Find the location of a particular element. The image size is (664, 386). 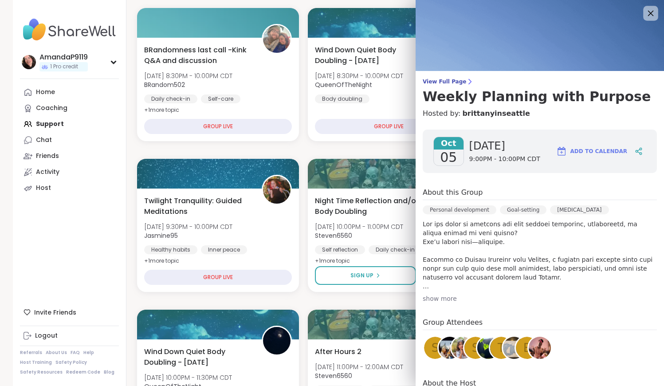

span: 1 Pro credit is located at coordinates (64, 66).